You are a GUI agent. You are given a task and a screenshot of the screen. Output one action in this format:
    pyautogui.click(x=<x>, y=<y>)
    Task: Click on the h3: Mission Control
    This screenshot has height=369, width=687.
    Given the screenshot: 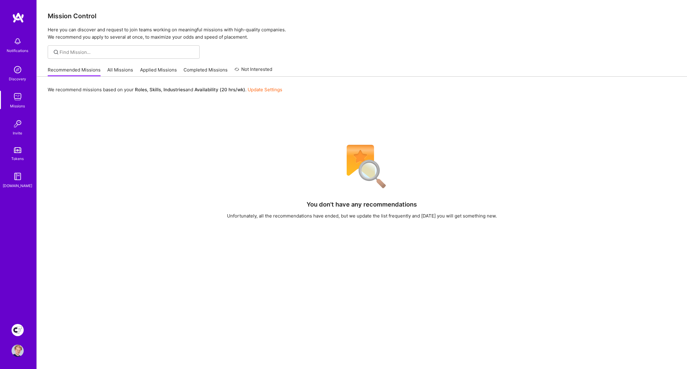 What is the action you would take?
    pyautogui.click(x=362, y=16)
    